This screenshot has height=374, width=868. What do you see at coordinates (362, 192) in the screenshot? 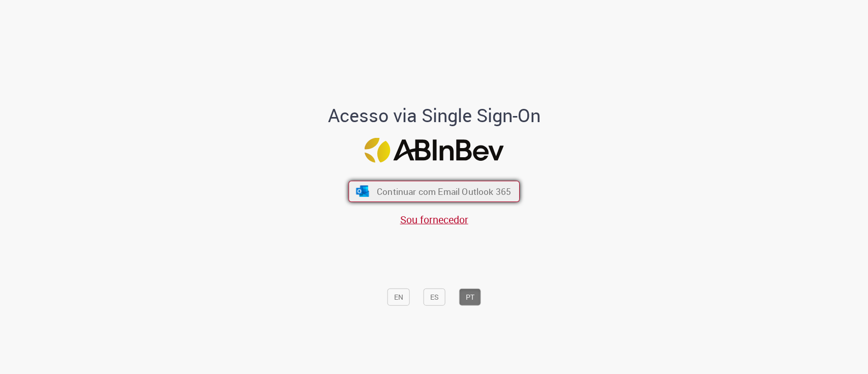
I see `img: ícone Azure/Microsoft 360` at bounding box center [362, 192].